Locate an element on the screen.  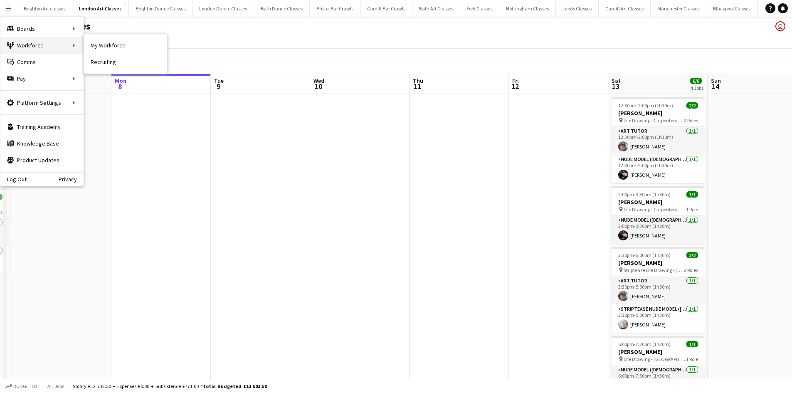
button: Budgeted is located at coordinates (21, 386).